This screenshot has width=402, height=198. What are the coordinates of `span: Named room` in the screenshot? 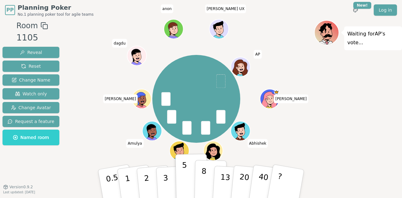 It's located at (31, 137).